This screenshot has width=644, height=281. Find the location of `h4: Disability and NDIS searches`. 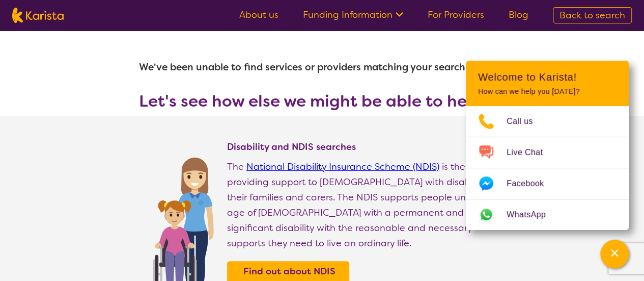

h4: Disability and NDIS searches is located at coordinates (366, 147).